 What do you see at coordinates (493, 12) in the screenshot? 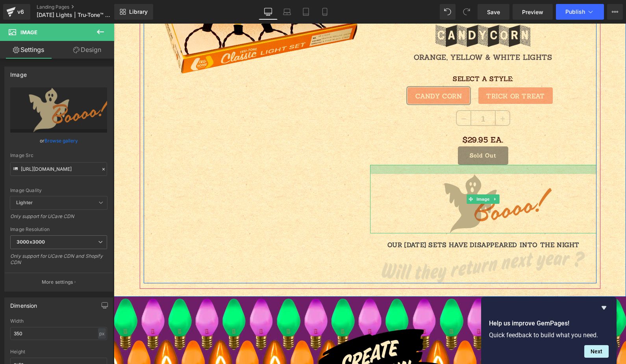
I see `span: Save` at bounding box center [493, 12].